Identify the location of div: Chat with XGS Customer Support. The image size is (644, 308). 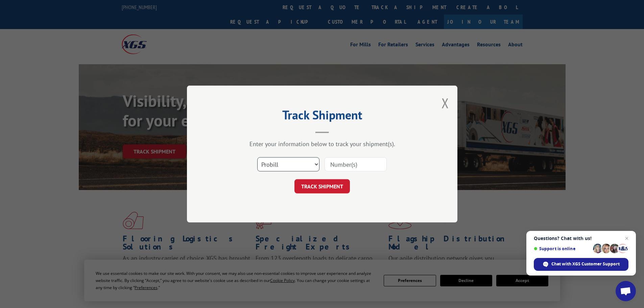
(581, 264).